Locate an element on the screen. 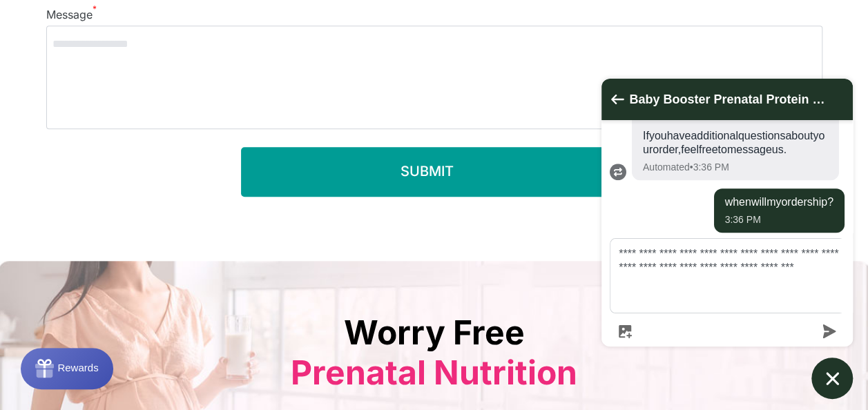 The image size is (868, 410). label: Message is located at coordinates (71, 14).